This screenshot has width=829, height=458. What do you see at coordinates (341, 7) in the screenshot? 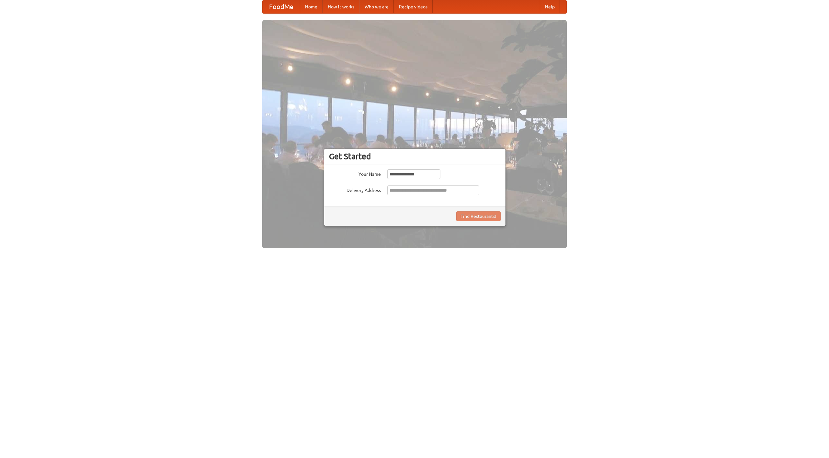
I see `a: How it works` at bounding box center [341, 7].